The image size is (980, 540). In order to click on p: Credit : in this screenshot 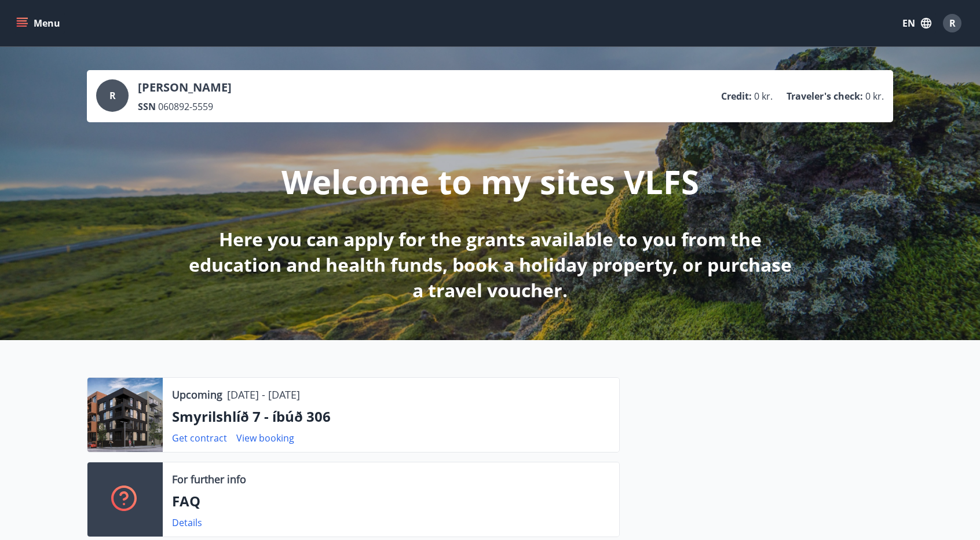, I will do `click(736, 96)`.